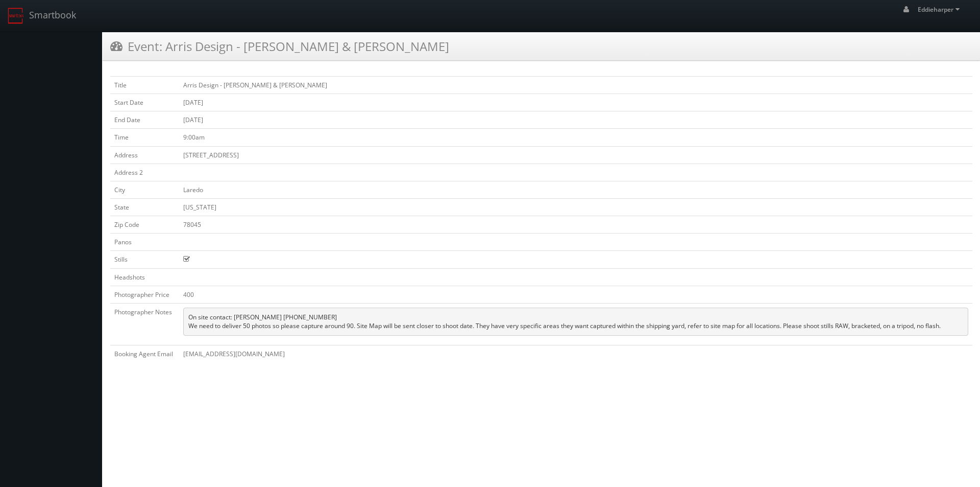 This screenshot has height=487, width=980. Describe the element at coordinates (941, 9) in the screenshot. I see `span: Eddieharper` at that location.